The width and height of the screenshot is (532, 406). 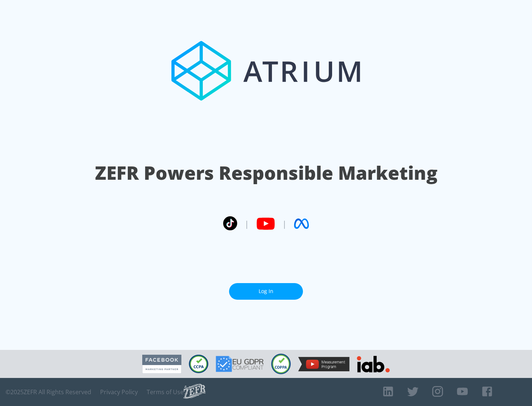 I want to click on h1: ZEFR Powers Responsible Marketing, so click(x=266, y=172).